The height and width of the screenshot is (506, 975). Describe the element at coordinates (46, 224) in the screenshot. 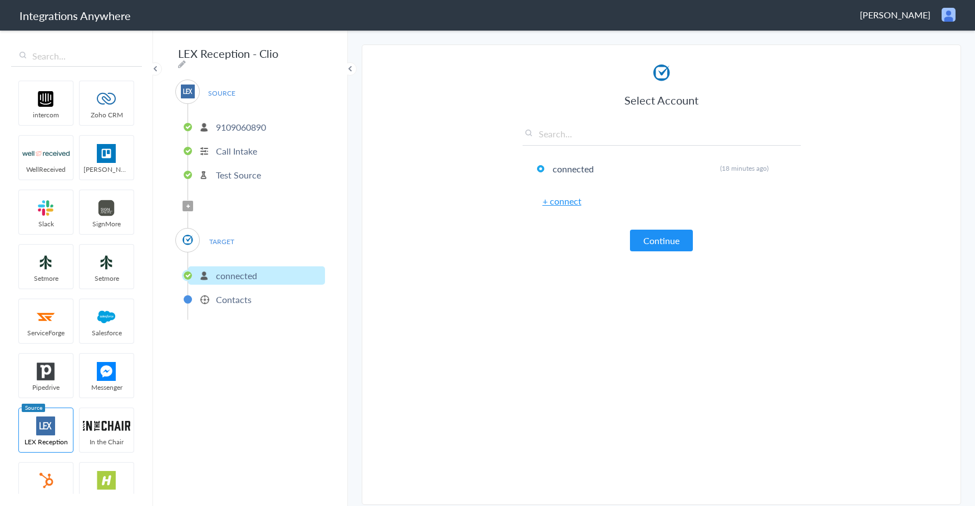

I see `span: Slack` at that location.